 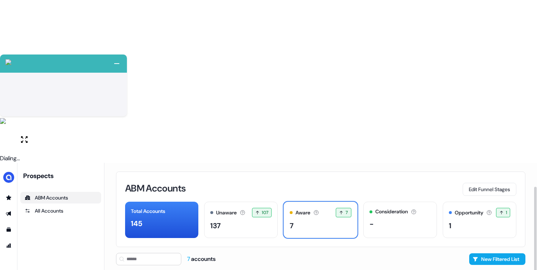 What do you see at coordinates (215, 225) in the screenshot?
I see `div: 137` at bounding box center [215, 225].